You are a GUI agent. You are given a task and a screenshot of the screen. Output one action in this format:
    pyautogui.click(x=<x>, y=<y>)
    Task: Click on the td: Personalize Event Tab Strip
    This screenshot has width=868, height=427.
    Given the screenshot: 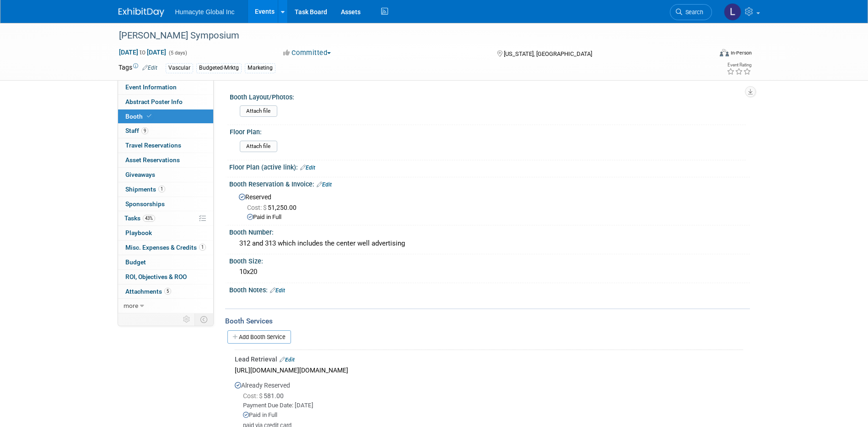 What is the action you would take?
    pyautogui.click(x=187, y=319)
    